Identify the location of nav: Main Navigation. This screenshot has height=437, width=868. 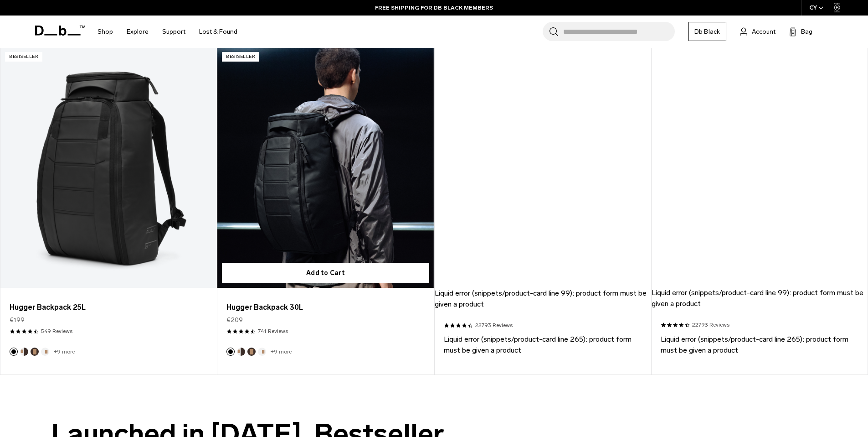
(167, 31).